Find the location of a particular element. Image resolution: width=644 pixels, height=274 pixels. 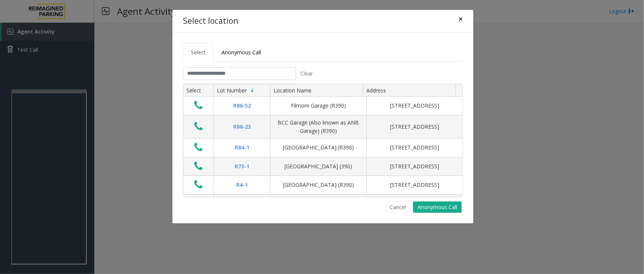

button: Close is located at coordinates (460, 19).